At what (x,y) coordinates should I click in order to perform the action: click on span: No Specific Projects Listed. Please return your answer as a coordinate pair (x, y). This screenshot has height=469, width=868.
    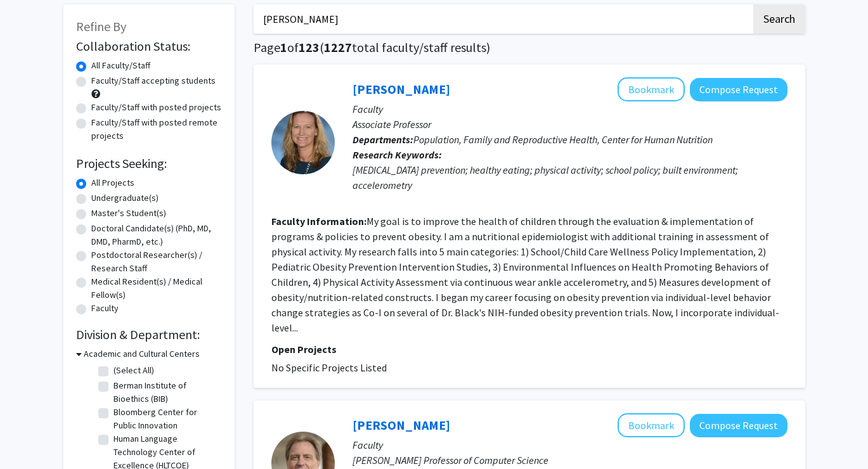
    Looking at the image, I should click on (329, 368).